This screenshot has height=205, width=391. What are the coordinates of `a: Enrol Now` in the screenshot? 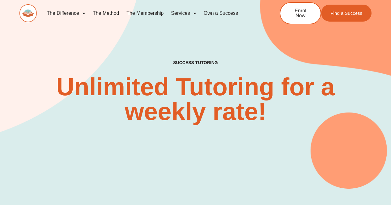 It's located at (300, 13).